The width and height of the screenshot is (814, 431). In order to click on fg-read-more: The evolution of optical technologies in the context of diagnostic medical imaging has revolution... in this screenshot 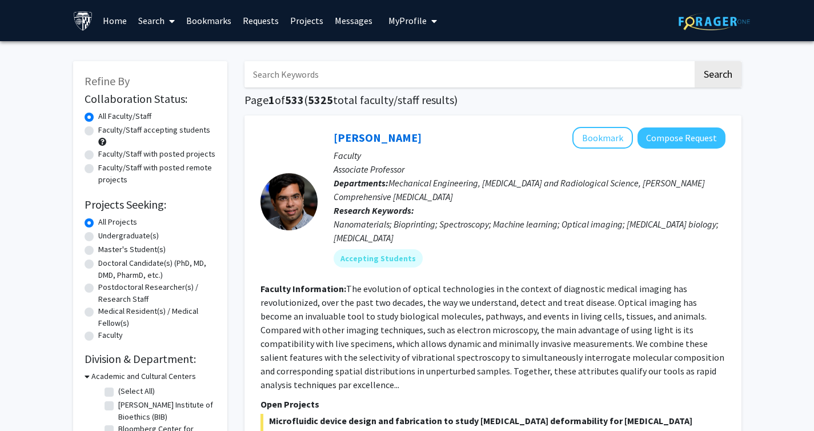, I will do `click(493, 337)`.